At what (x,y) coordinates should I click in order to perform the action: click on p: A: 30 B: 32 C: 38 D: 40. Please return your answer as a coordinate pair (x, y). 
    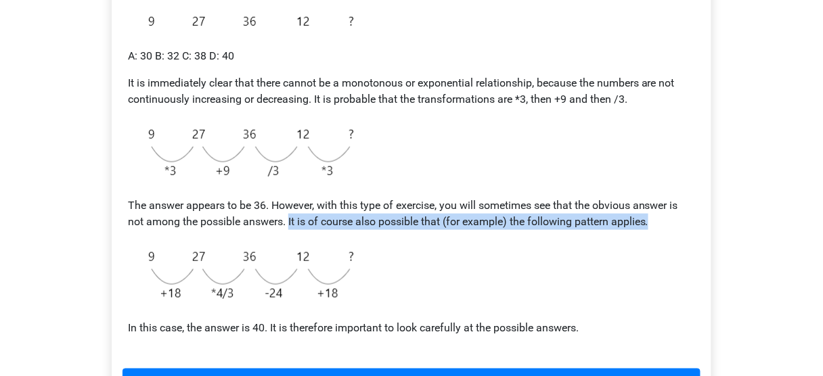
    Looking at the image, I should click on (412, 56).